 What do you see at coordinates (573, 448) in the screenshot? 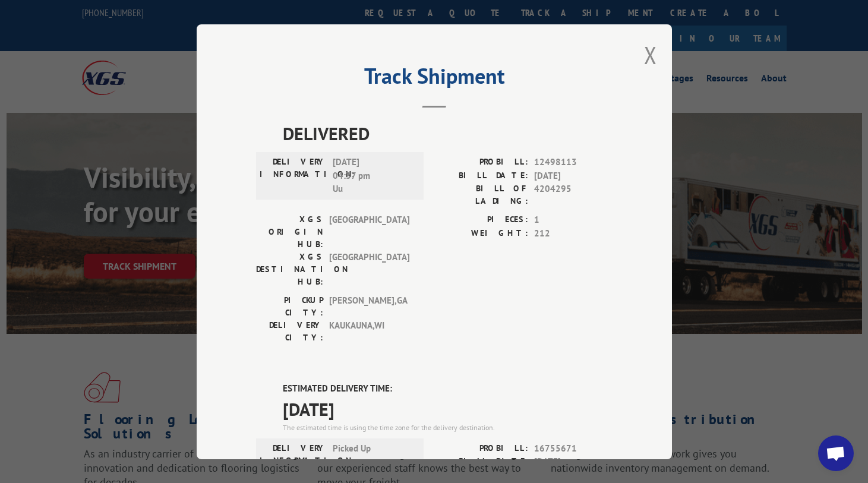
I see `span: 16755671` at bounding box center [573, 448].